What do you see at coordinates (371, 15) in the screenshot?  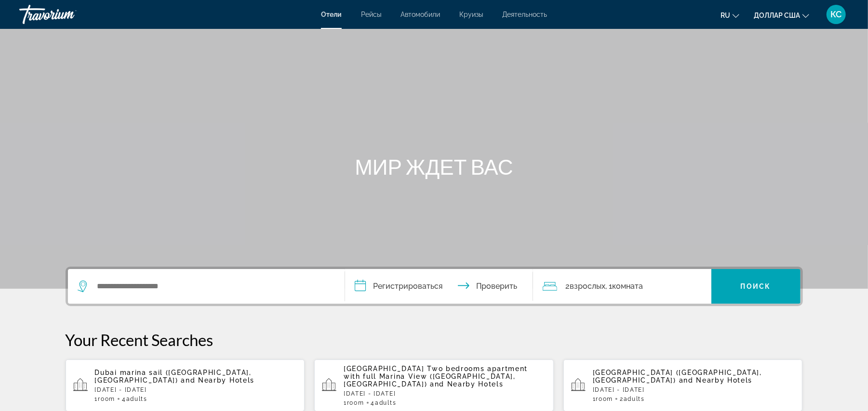 I see `a: Рейсы` at bounding box center [371, 15].